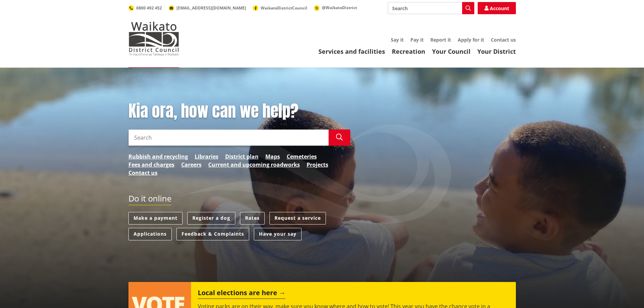  Describe the element at coordinates (335, 8) in the screenshot. I see `a: @WaikatoDistrict` at that location.